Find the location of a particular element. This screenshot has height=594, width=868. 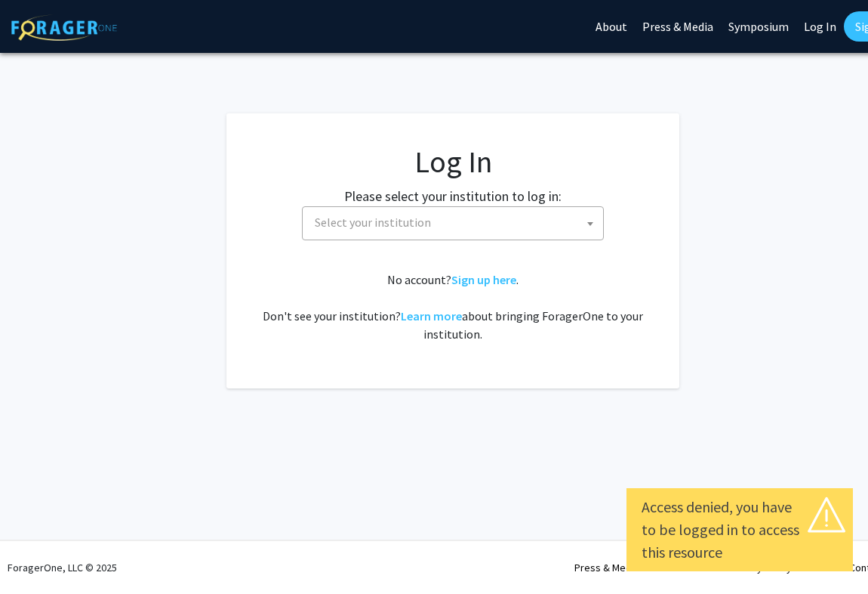

div: ForagerOne, LLC © 2025 is located at coordinates (61, 567).